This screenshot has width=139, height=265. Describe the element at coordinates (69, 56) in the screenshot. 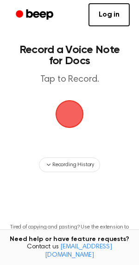

I see `h1: Record a Voice Note for Docs` at that location.